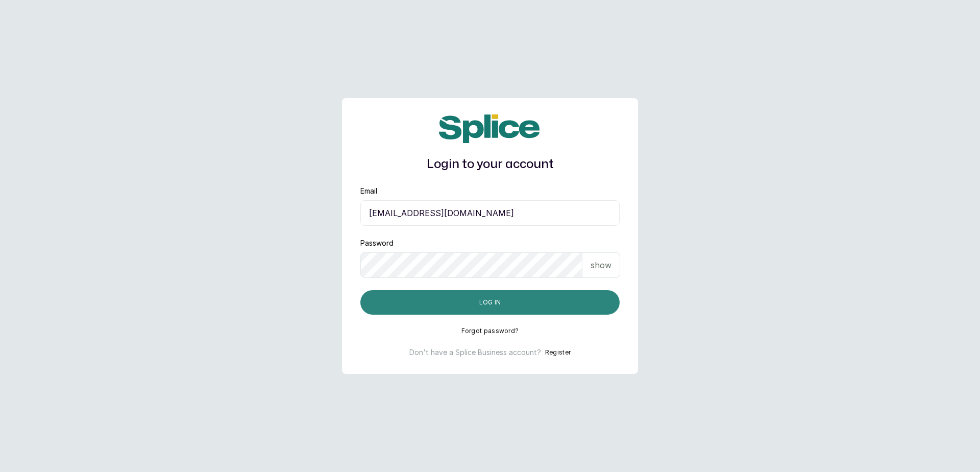 Image resolution: width=980 pixels, height=472 pixels. Describe the element at coordinates (601, 265) in the screenshot. I see `p: show` at that location.